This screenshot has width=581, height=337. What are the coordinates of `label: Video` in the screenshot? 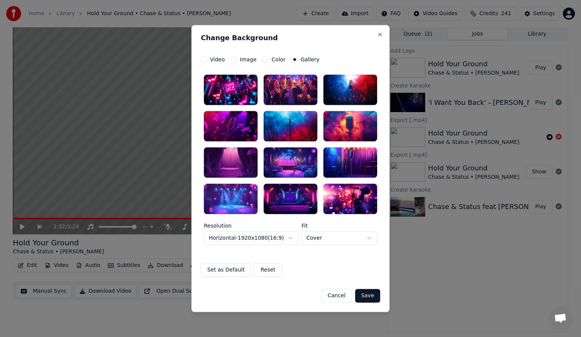 It's located at (217, 59).